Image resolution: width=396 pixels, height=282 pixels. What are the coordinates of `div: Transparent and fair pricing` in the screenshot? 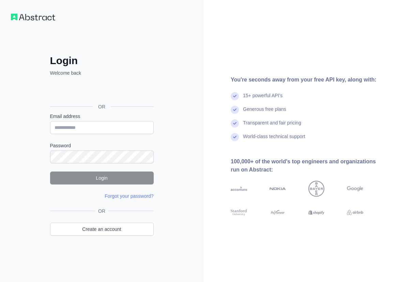 It's located at (272, 126).